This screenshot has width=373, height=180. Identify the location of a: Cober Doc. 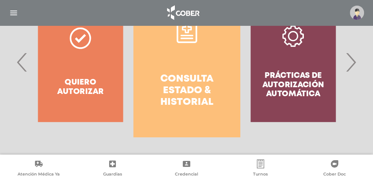
(334, 168).